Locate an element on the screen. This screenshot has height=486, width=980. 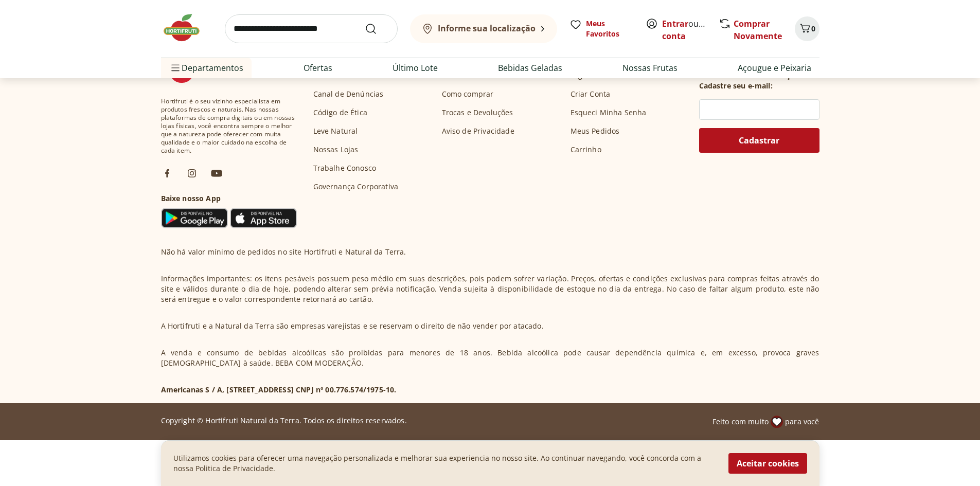
p: A venda e consumo de bebidas alcoólicas são proibidas para menores de 18 anos. Bebida alcoólica p... is located at coordinates (490, 358).